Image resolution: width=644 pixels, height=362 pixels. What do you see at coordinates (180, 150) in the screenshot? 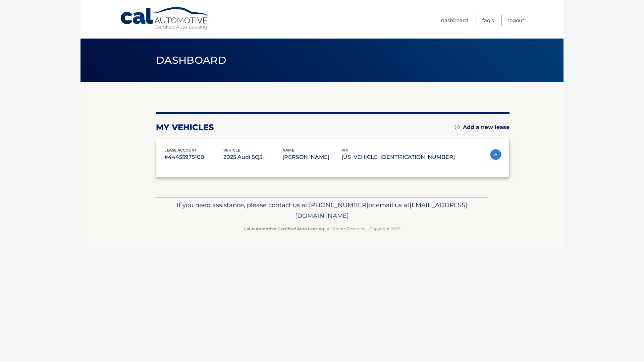
I see `span: lease account` at bounding box center [180, 150].